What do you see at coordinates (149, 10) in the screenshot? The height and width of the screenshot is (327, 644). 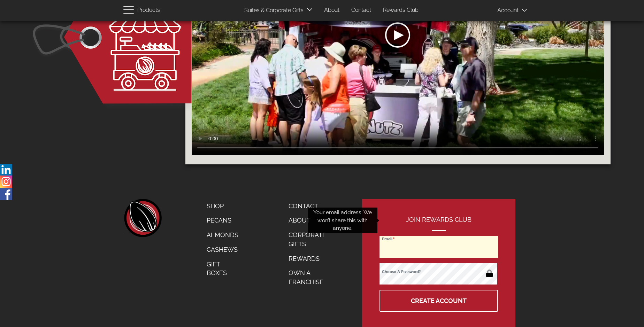 I see `span: Products` at bounding box center [149, 10].